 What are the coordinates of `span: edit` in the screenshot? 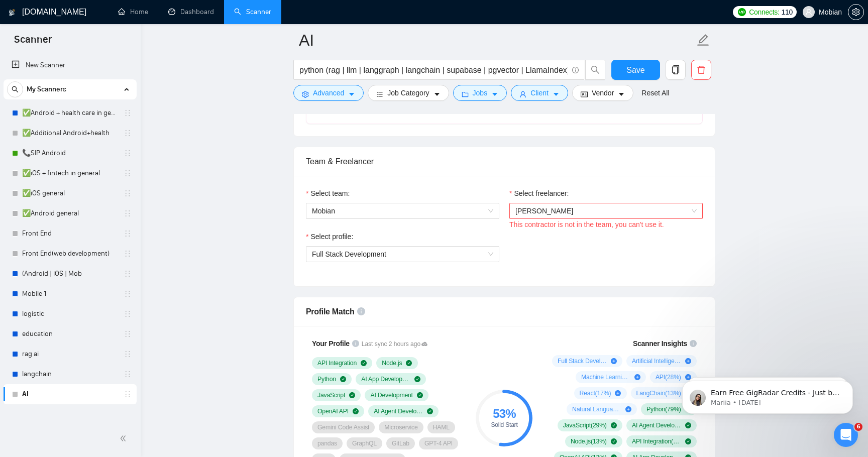 It's located at (703, 40).